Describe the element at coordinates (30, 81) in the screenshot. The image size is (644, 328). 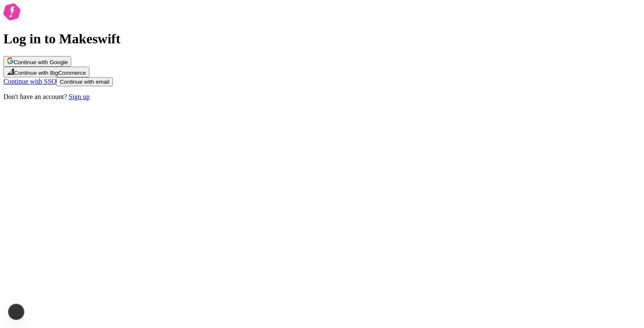
I see `a: Continue with SSO` at that location.